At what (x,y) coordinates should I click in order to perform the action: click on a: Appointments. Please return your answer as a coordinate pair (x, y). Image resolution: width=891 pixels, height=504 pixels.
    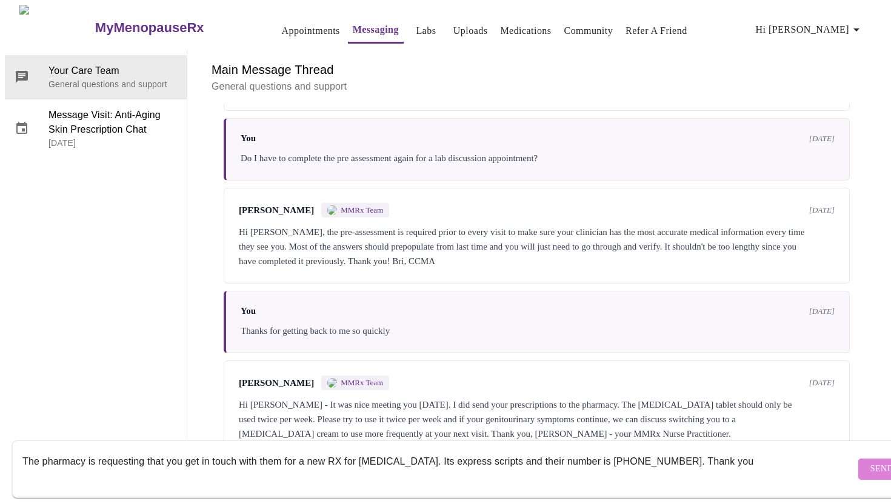
    Looking at the image, I should click on (311, 31).